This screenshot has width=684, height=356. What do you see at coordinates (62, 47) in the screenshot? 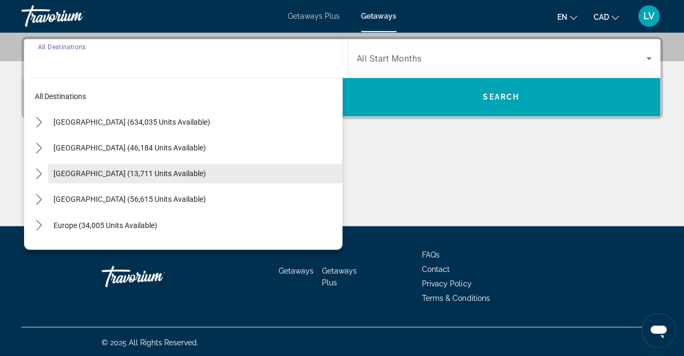
I see `span: All Destinations` at bounding box center [62, 47].